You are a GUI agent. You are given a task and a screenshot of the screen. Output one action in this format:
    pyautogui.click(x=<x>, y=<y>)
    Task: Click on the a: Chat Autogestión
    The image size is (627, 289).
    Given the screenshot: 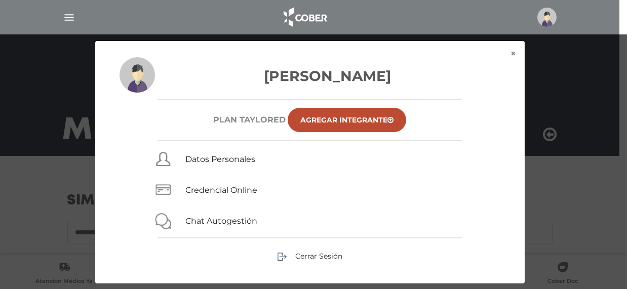 What is the action you would take?
    pyautogui.click(x=222, y=221)
    